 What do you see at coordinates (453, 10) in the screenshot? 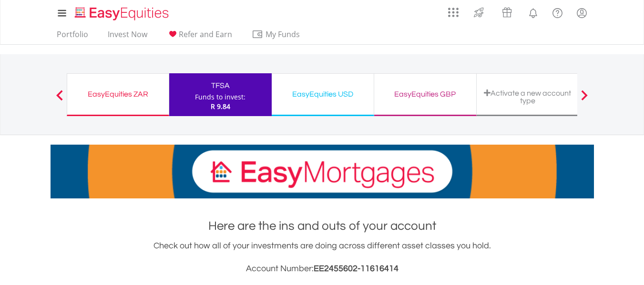
I see `a: AppsGrid` at bounding box center [453, 10].